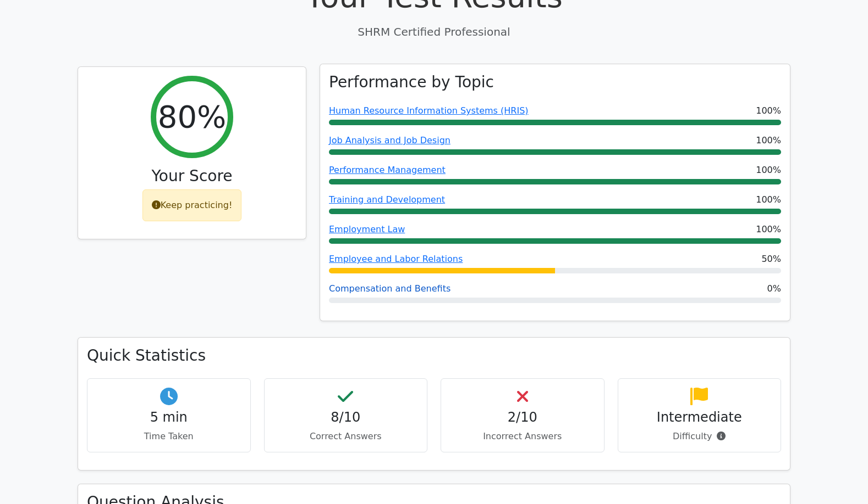 This screenshot has height=504, width=868. Describe the element at coordinates (192, 117) in the screenshot. I see `h2: 80%` at that location.